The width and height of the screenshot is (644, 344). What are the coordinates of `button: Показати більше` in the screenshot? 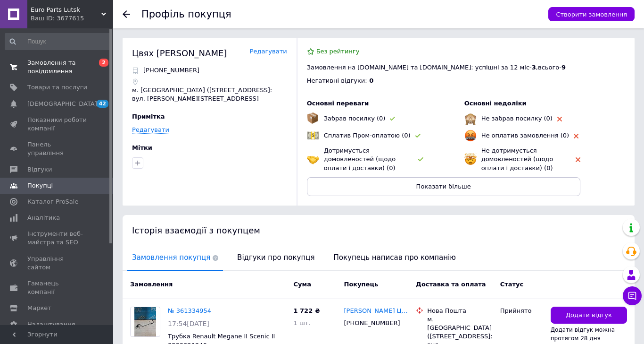 It's located at (443, 187).